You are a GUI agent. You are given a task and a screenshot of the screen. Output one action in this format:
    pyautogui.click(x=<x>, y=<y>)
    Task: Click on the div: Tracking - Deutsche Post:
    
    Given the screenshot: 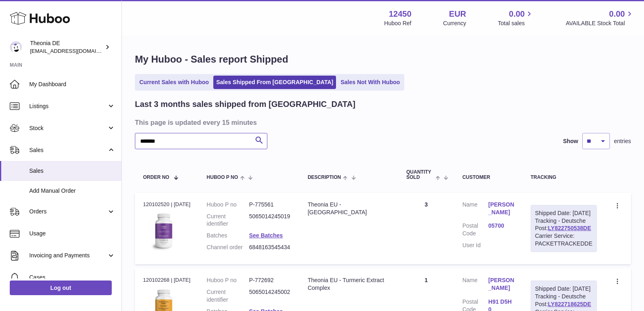 What is the action you would take?
    pyautogui.click(x=564, y=228)
    